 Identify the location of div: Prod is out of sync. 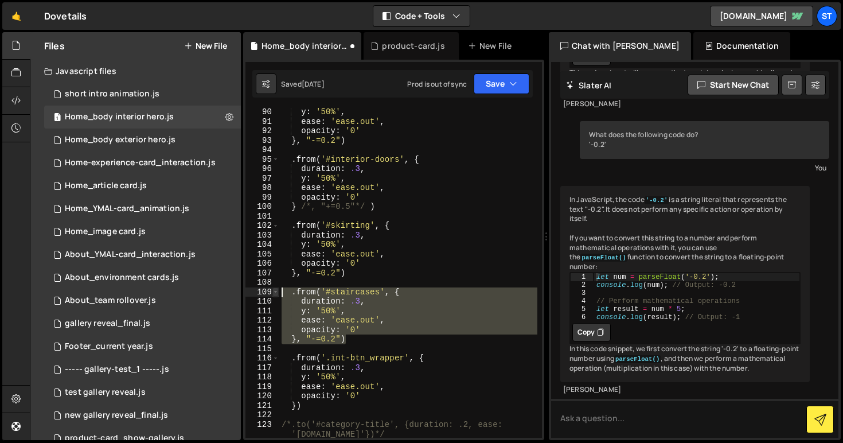
(437, 84).